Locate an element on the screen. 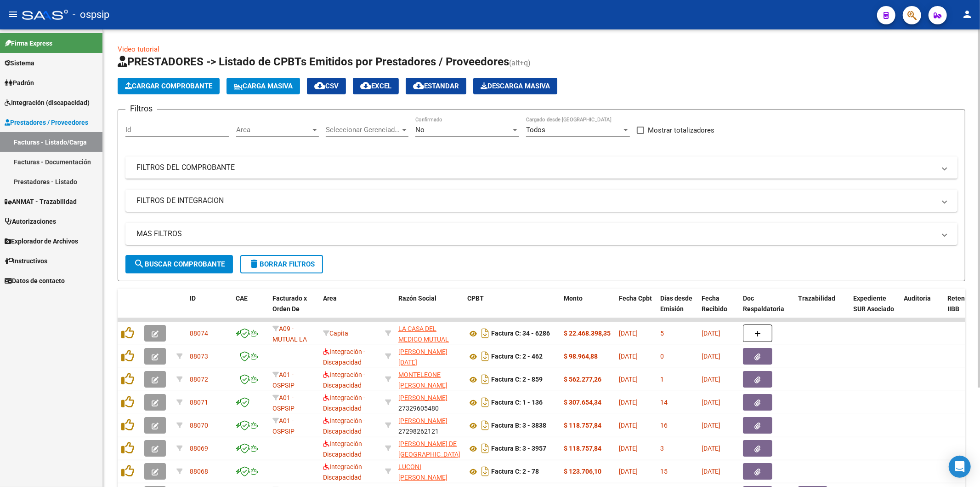  mat-panel-title: FILTROS DE INTEGRACION is located at coordinates (536, 200).